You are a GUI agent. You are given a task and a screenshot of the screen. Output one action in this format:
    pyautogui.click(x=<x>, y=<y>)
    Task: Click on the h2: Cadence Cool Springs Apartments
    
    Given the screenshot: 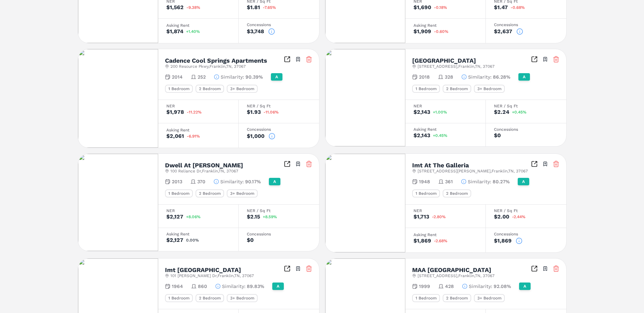 What is the action you would take?
    pyautogui.click(x=216, y=61)
    